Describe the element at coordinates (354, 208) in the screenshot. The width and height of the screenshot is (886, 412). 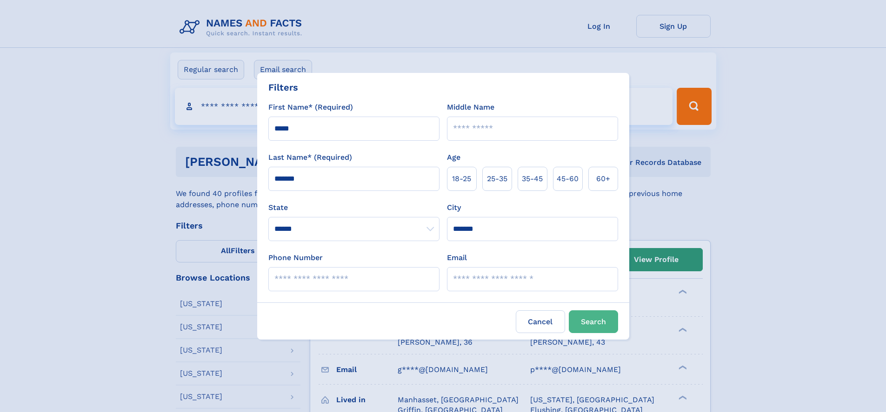
I see `label: State` at that location.